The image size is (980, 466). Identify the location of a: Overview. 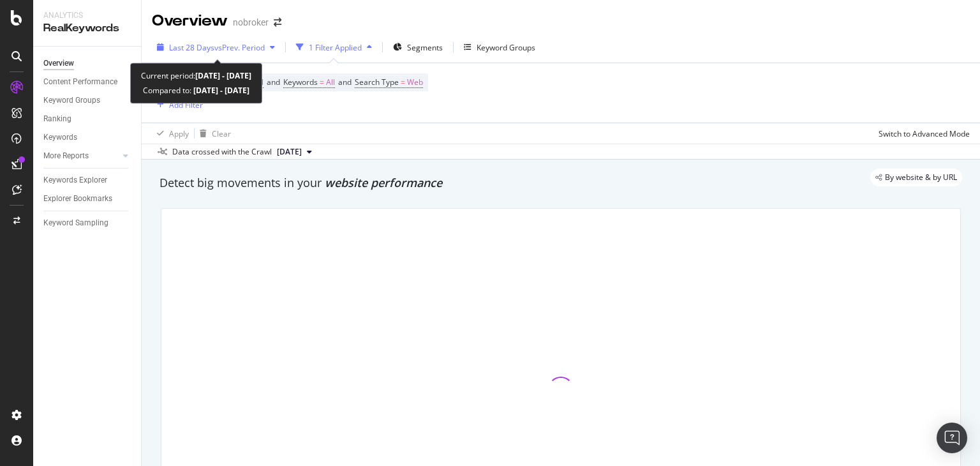
(87, 63).